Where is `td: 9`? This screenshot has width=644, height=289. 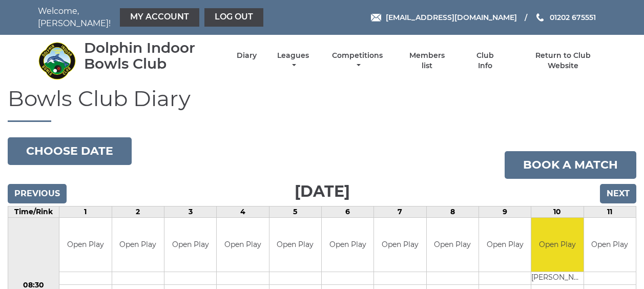 td: 9 is located at coordinates (505, 212).